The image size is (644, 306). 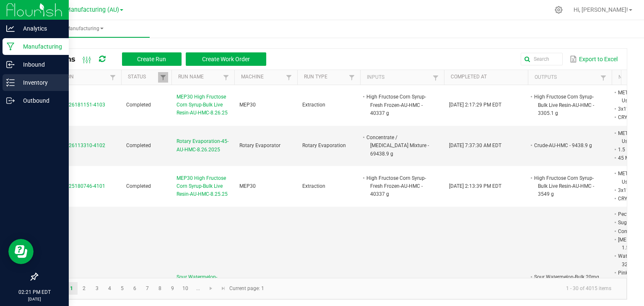 I want to click on p: Outbound, so click(x=40, y=100).